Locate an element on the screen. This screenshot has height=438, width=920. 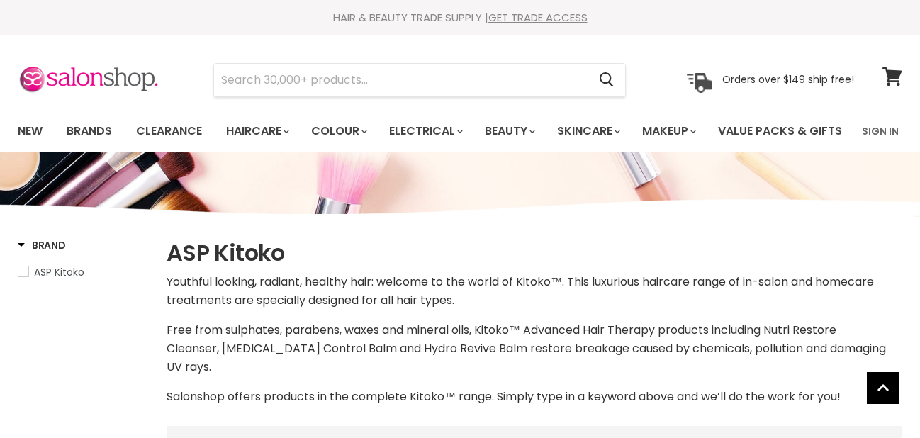
ul: Main menu is located at coordinates (430, 131).